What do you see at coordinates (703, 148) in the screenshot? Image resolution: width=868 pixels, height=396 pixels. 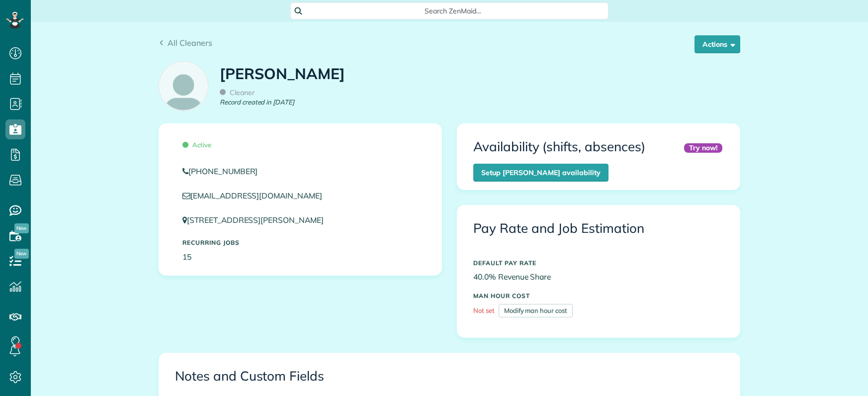 I see `div: Try now!` at bounding box center [703, 148].